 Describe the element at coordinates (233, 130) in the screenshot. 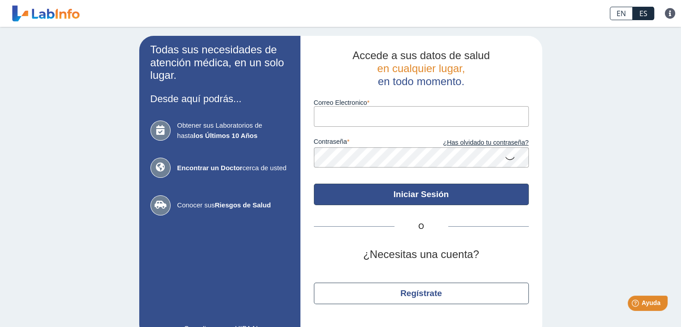

I see `span: Obtener sus Laboratorios de hasta` at that location.